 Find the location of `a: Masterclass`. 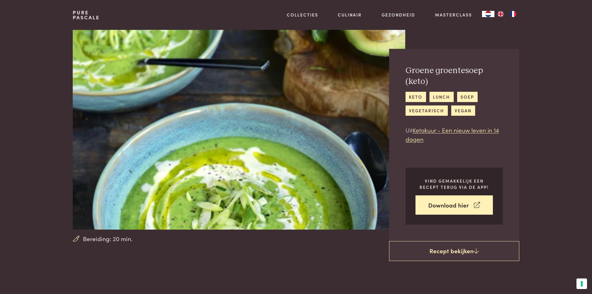

a: Masterclass is located at coordinates (453, 15).